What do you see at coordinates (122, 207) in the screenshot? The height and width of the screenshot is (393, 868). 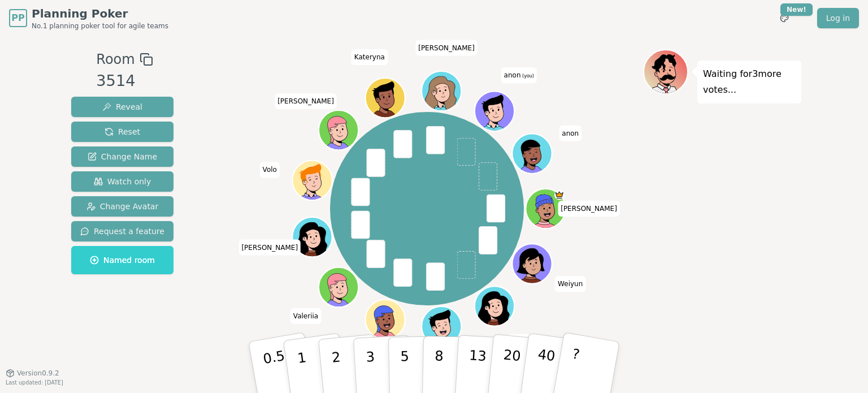 I see `span: Change Avatar` at bounding box center [122, 207].